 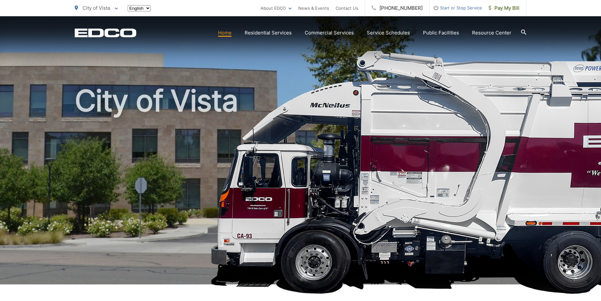 What do you see at coordinates (139, 8) in the screenshot?
I see `select: Select a language` at bounding box center [139, 8].